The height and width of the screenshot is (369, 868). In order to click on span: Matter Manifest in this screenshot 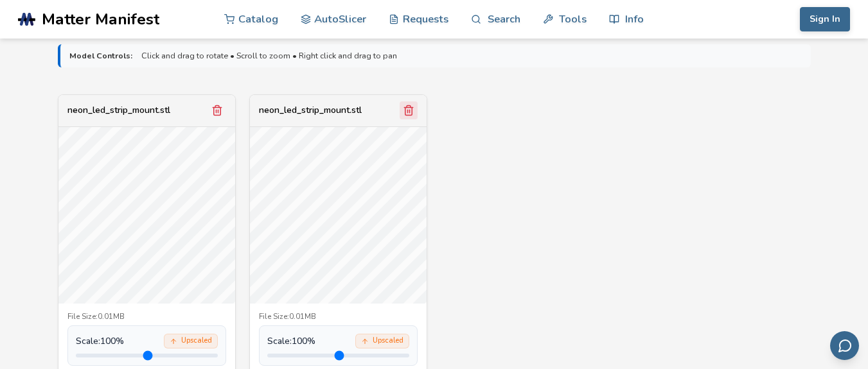, I will do `click(100, 19)`.